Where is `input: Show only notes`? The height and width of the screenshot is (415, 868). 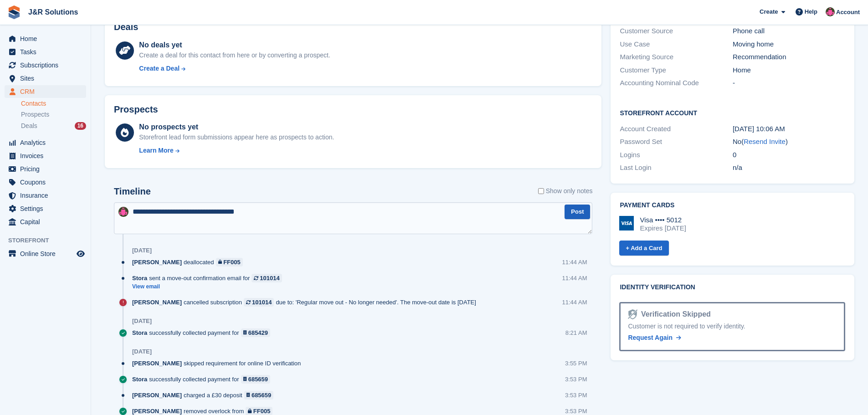
input: Show only notes is located at coordinates (541, 191).